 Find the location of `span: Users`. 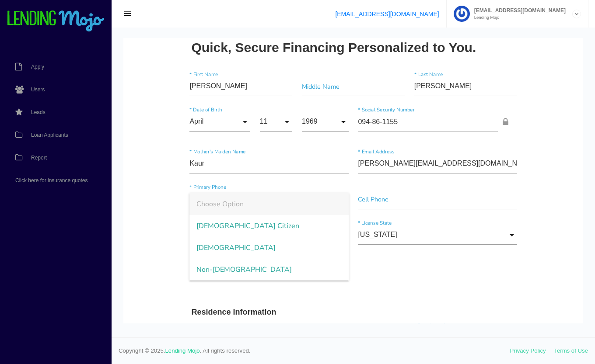

span: Users is located at coordinates (37, 89).